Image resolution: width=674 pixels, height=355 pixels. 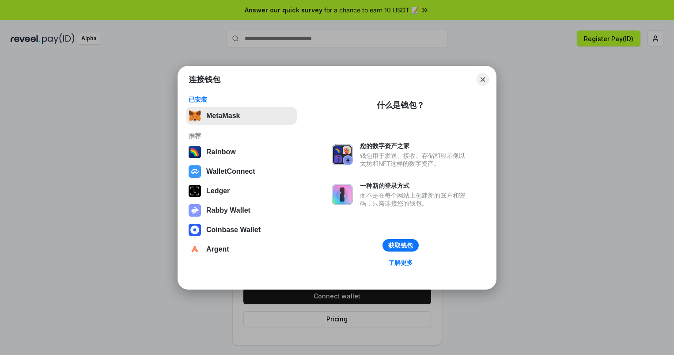 I want to click on div: 了解更多, so click(x=400, y=262).